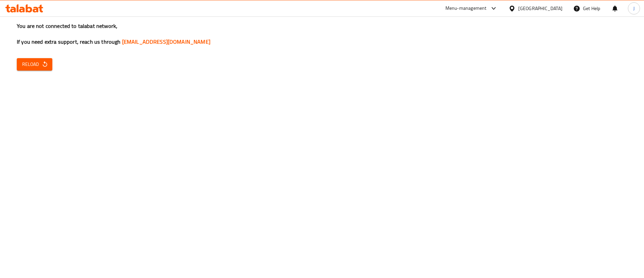  What do you see at coordinates (34, 64) in the screenshot?
I see `button: Reload` at bounding box center [34, 64].